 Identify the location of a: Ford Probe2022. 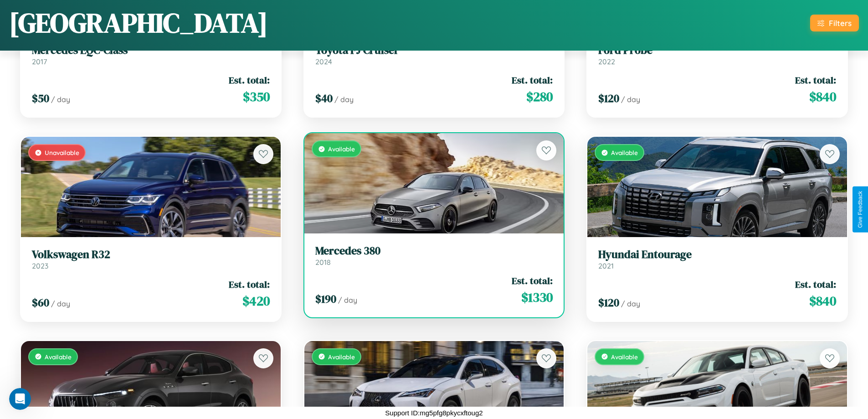
(717, 55).